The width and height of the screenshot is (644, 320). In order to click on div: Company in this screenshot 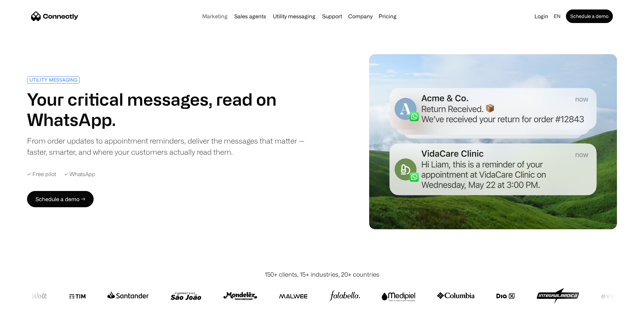, I will do `click(361, 16)`.